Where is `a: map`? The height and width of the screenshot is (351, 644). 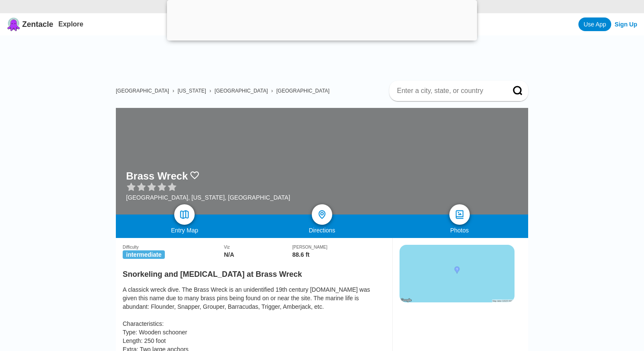 a: map is located at coordinates (184, 215).